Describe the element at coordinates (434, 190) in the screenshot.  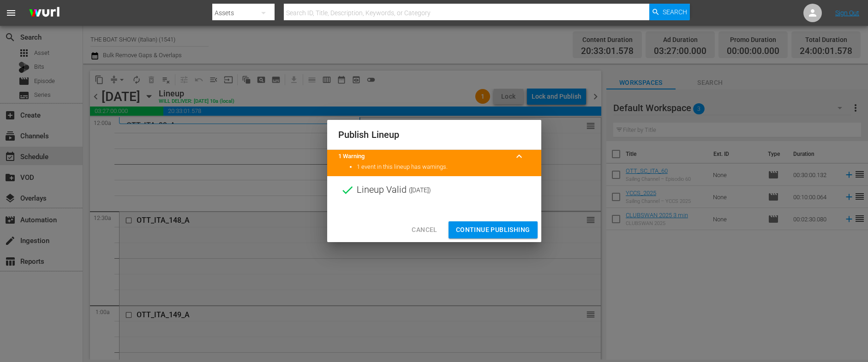
I see `div: Lineup Valid` at that location.